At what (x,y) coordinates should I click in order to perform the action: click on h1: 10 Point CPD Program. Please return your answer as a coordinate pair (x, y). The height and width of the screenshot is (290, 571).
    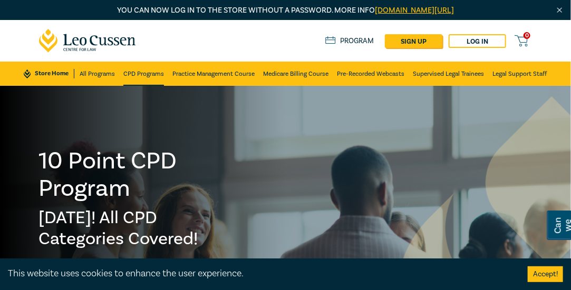
    Looking at the image, I should click on (138, 175).